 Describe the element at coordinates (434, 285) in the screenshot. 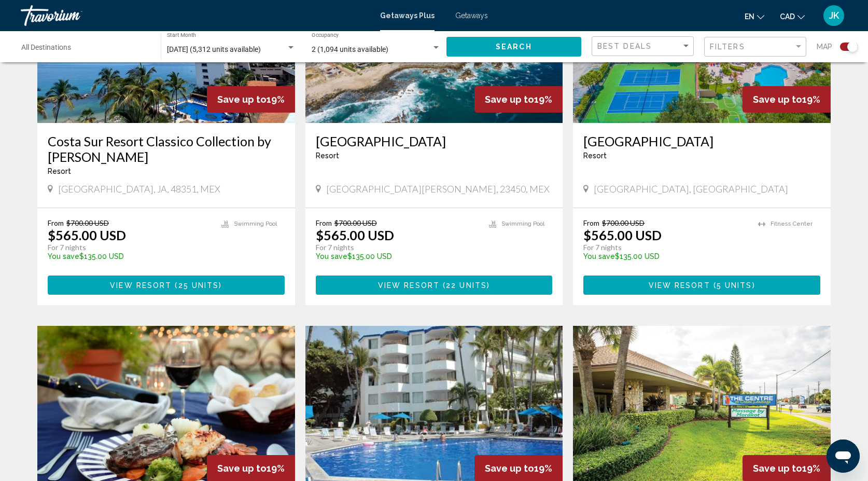

I see `a: View Resort(22 units)` at that location.